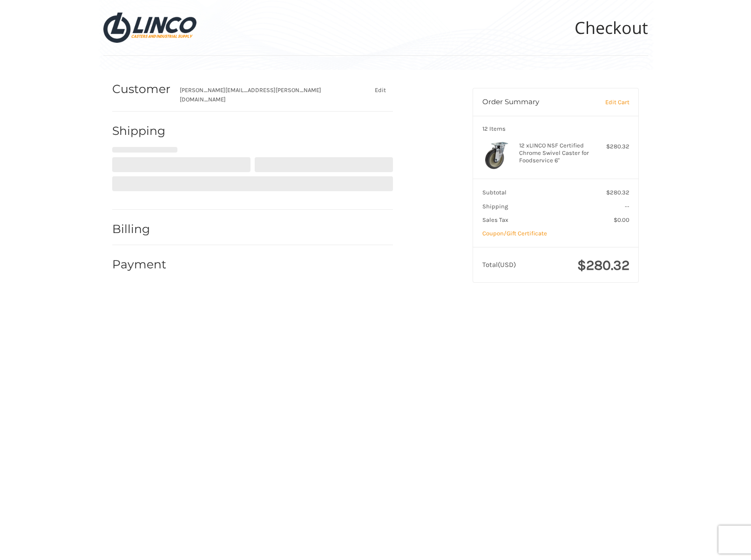 The width and height of the screenshot is (751, 560). Describe the element at coordinates (556, 129) in the screenshot. I see `h3: 12 Items` at that location.